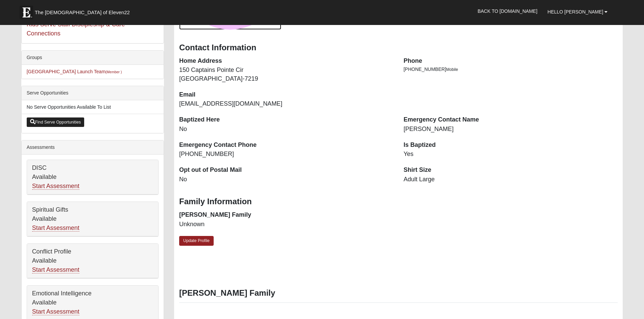 Image resolution: width=644 pixels, height=319 pixels. I want to click on a: Update Profile, so click(196, 241).